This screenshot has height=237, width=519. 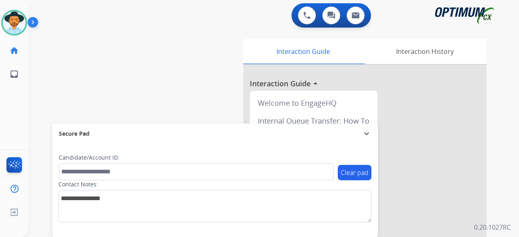 I want to click on div: Internal Queue Transfer: How To, so click(x=314, y=121).